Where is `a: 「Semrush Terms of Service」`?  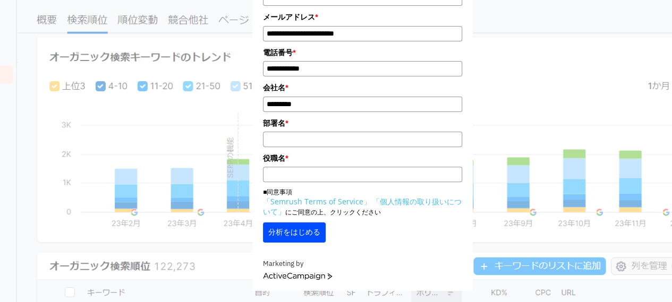 a: 「Semrush Terms of Service」 is located at coordinates (317, 201).